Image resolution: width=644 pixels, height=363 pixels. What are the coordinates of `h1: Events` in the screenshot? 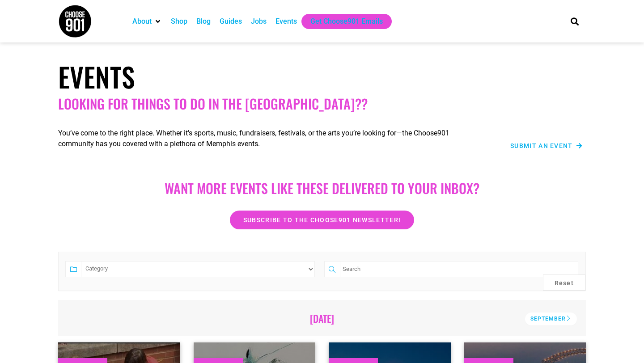 It's located at (322, 76).